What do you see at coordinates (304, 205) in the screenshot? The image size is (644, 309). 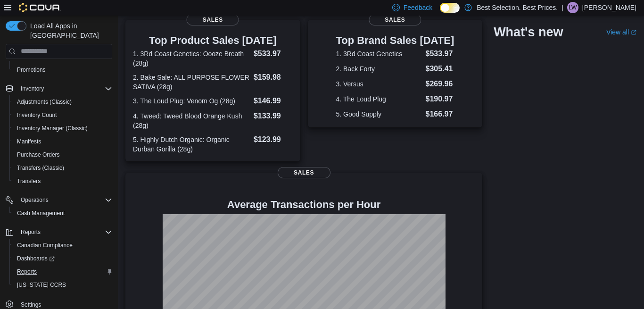 I see `h4: Average Transactions per Hour` at bounding box center [304, 205].